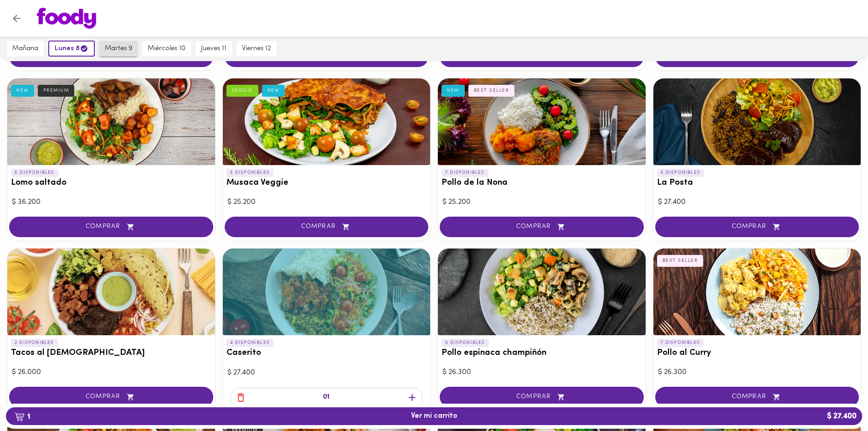 This screenshot has width=868, height=431. Describe the element at coordinates (757, 292) in the screenshot. I see `div: Pollo al Curry` at that location.